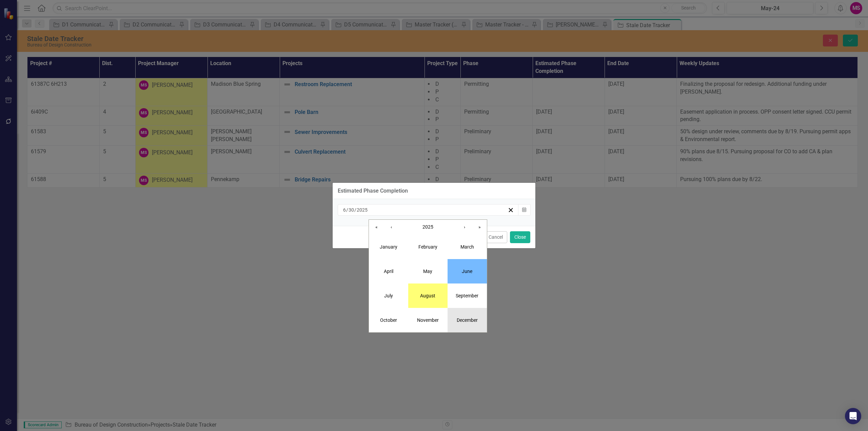 The height and width of the screenshot is (431, 868). What do you see at coordinates (427, 271) in the screenshot?
I see `abbr: May 2025` at bounding box center [427, 271].